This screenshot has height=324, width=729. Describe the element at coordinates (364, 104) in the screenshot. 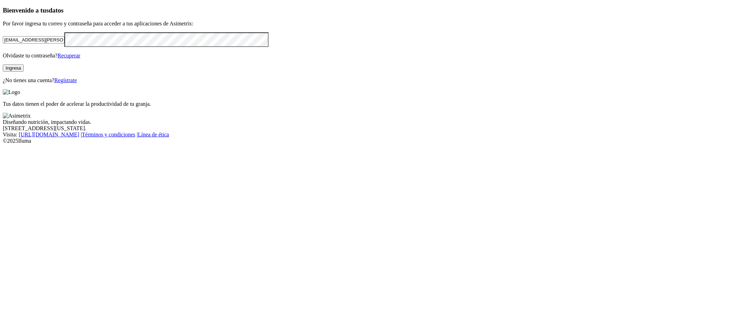

I see `p: Tus datos tienen el poder de acelerar la productividad de tu granja.` at that location.